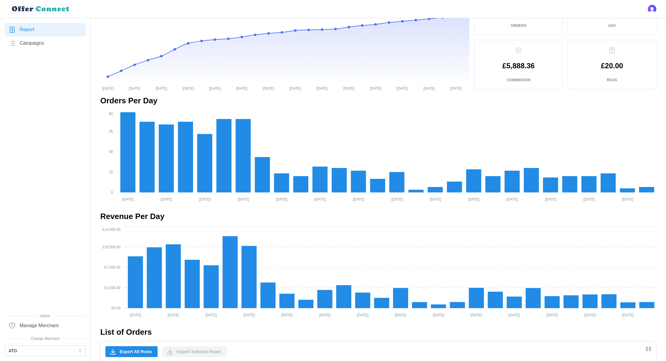 The height and width of the screenshot is (361, 666). Describe the element at coordinates (45, 43) in the screenshot. I see `a: Campaigns` at that location.